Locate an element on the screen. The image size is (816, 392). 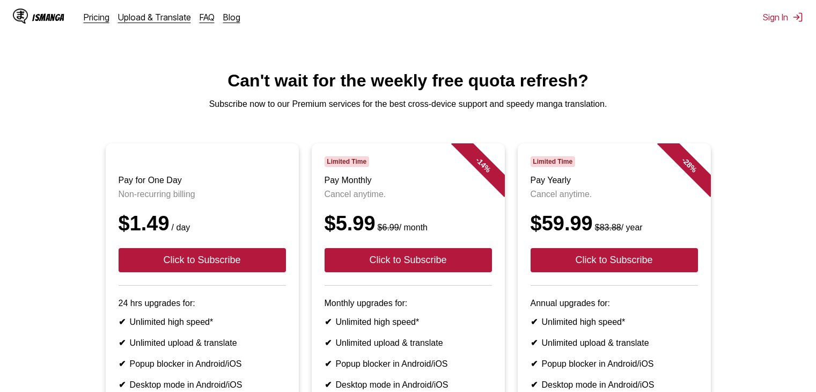
div: IsManga is located at coordinates (48, 17).